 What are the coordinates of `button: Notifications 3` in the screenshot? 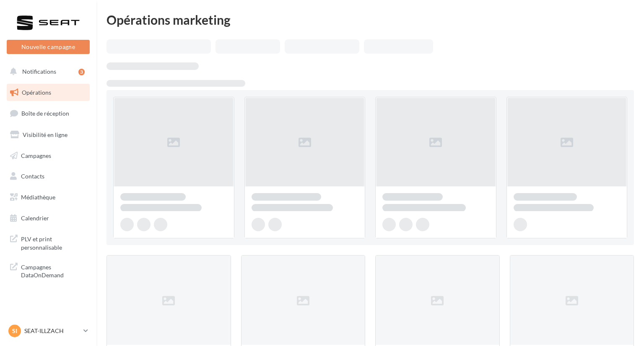 It's located at (47, 72).